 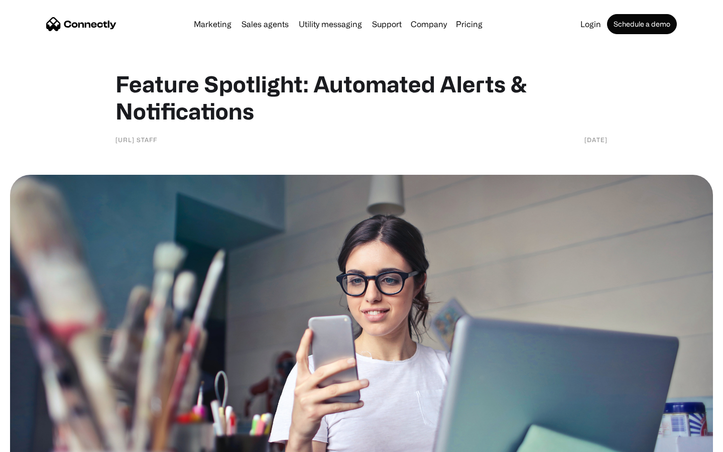 What do you see at coordinates (331, 24) in the screenshot?
I see `a: Utility messaging` at bounding box center [331, 24].